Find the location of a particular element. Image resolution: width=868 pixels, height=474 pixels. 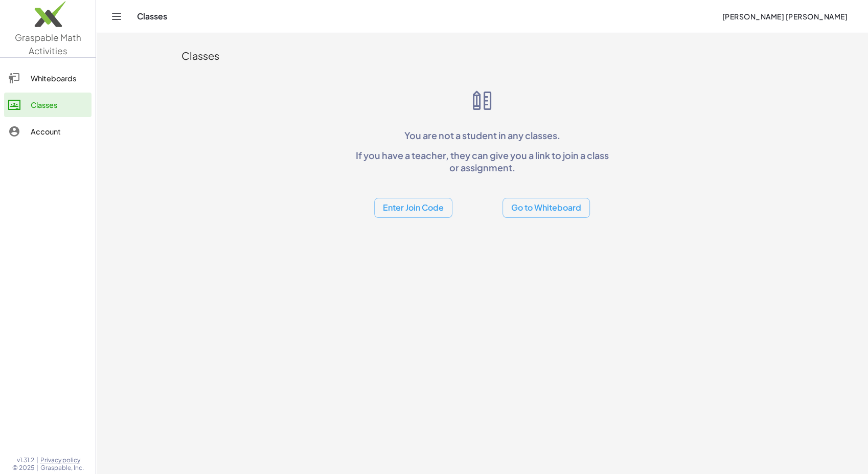

button: Toggle navigation is located at coordinates (116, 16).